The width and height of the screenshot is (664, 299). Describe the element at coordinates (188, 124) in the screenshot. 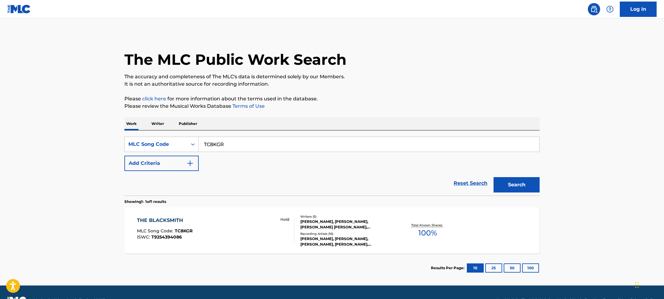

I see `p: Publisher` at that location.